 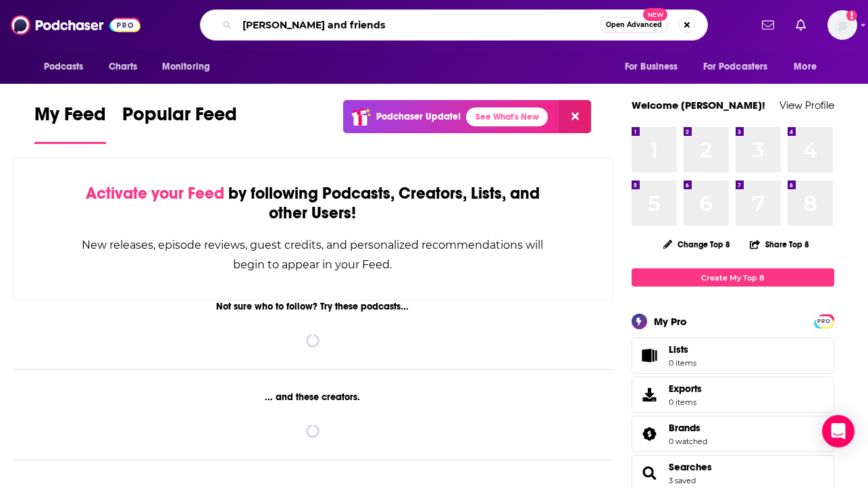 I want to click on a: Popular Feed, so click(x=180, y=123).